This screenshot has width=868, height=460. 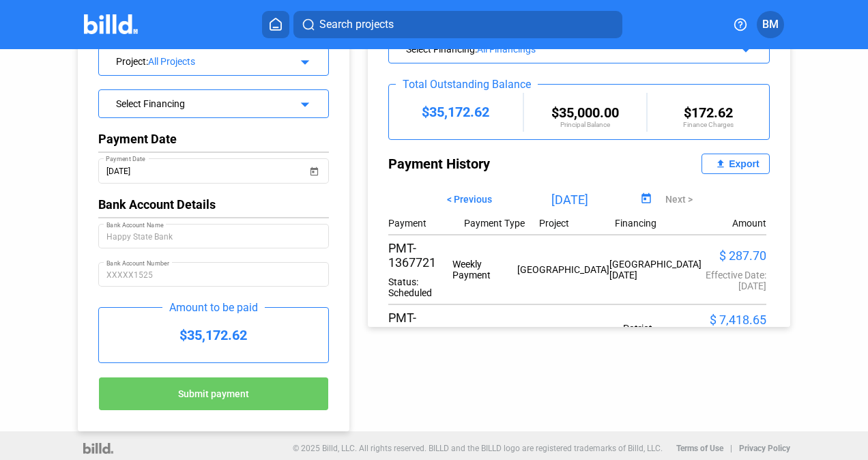 What do you see at coordinates (213, 395) in the screenshot?
I see `span: Submit payment` at bounding box center [213, 395].